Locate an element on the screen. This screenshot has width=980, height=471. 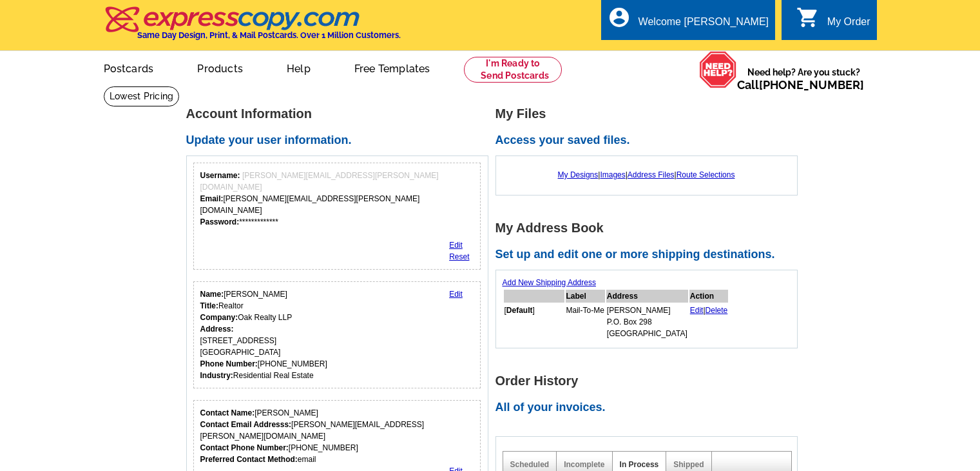
strong: Phone Number: is located at coordinates (229, 363).